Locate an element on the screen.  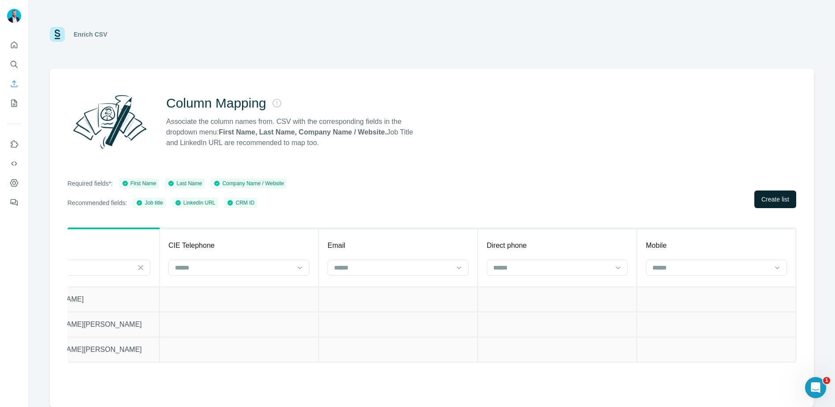
div: Company Name / Website is located at coordinates (249, 183).